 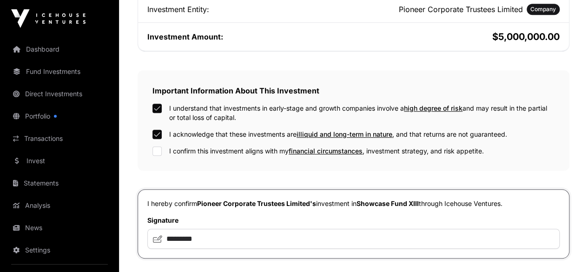 What do you see at coordinates (345, 134) in the screenshot?
I see `span: illiquid and long-term in nature` at bounding box center [345, 134].